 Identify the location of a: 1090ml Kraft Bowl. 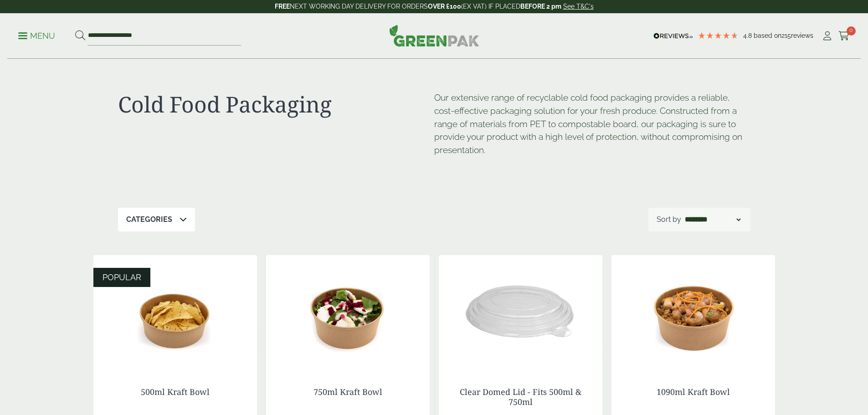
(693, 392).